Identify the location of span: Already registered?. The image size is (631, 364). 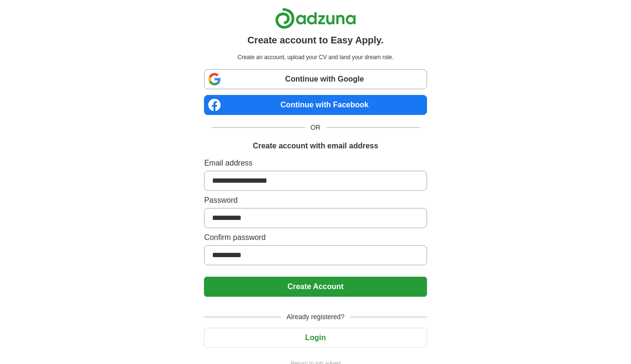
(315, 316).